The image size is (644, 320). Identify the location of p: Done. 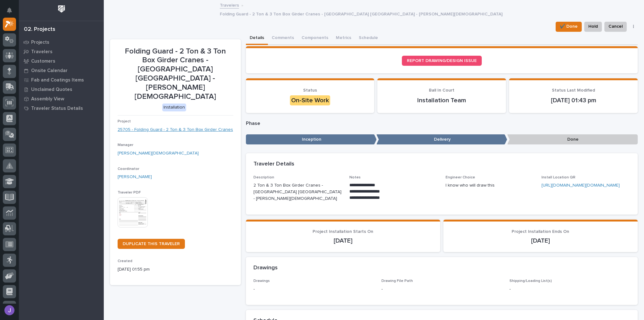
(572, 139).